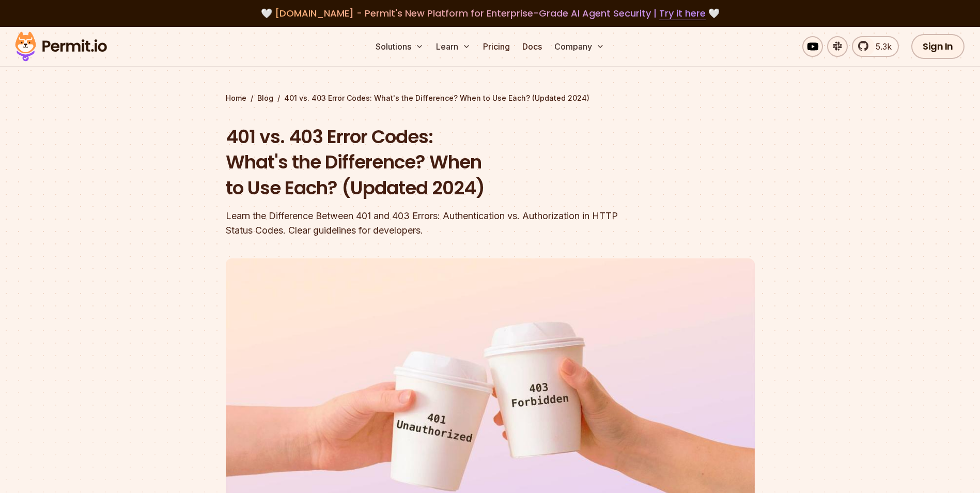  What do you see at coordinates (938, 47) in the screenshot?
I see `a: Sign In` at bounding box center [938, 47].